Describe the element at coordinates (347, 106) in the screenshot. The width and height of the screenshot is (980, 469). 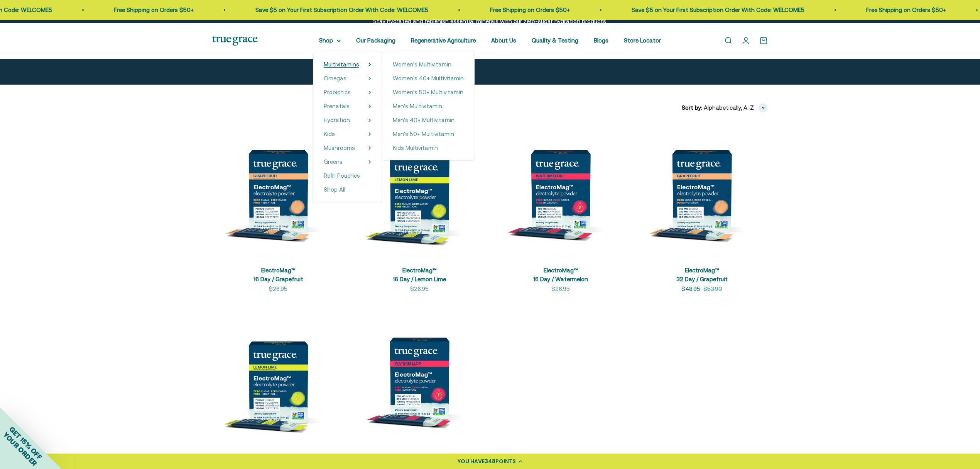
I see `summary: Prenatals` at that location.